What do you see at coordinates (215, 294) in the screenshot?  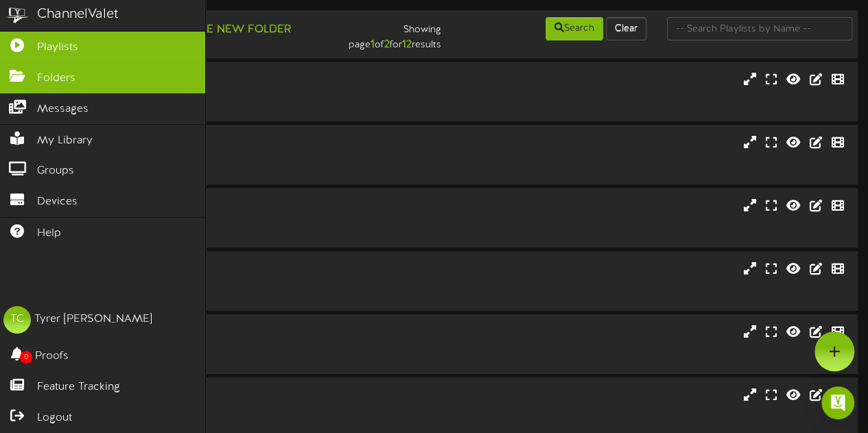 I see `div: # 12072` at bounding box center [215, 294].